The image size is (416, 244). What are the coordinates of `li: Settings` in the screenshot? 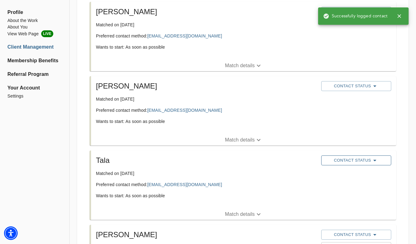 It's located at (35, 96).